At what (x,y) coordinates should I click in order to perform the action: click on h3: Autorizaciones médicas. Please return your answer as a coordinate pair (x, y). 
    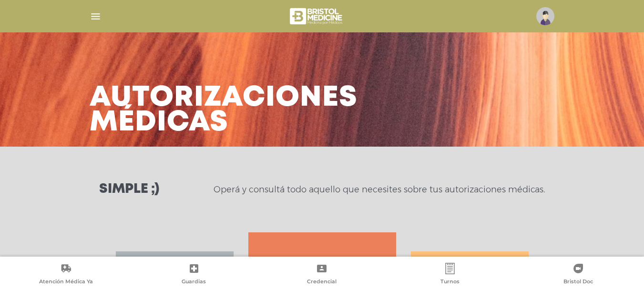
    Looking at the image, I should click on (224, 111).